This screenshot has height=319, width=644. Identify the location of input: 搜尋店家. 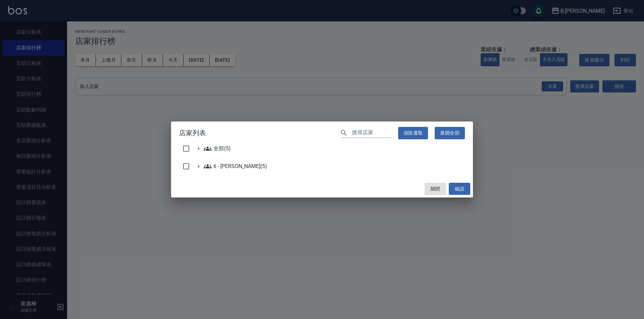
(372, 133).